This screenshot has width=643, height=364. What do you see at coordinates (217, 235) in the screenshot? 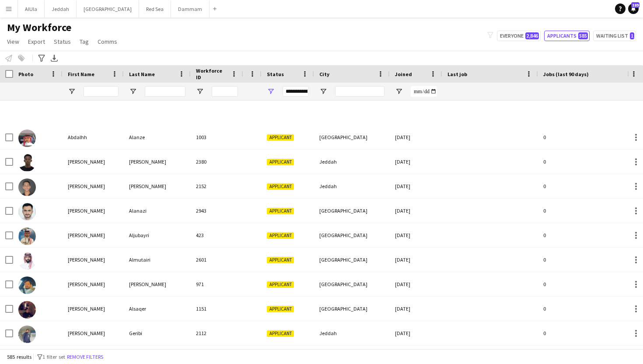
I see `div: 423` at bounding box center [217, 235].